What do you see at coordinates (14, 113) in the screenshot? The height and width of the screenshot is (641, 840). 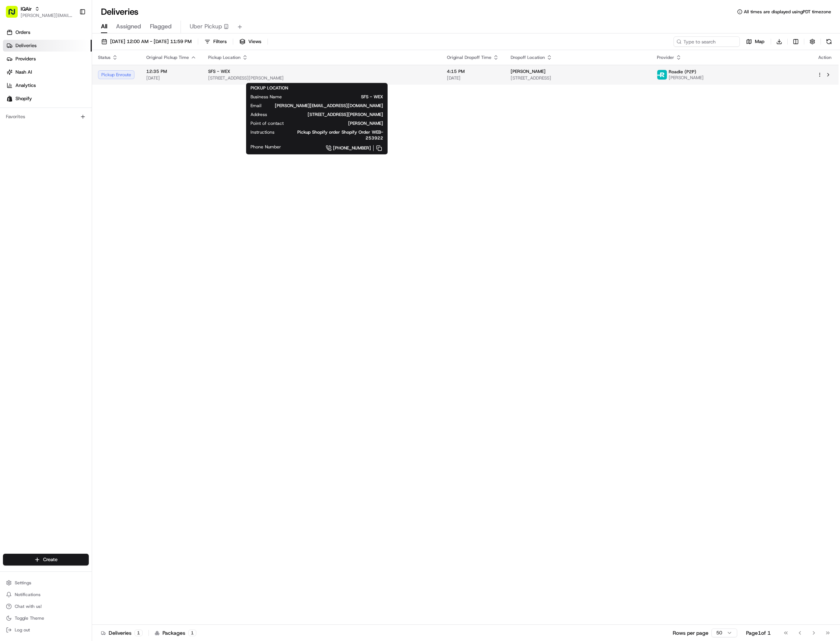 I see `img: Masood Aslam` at bounding box center [14, 113].